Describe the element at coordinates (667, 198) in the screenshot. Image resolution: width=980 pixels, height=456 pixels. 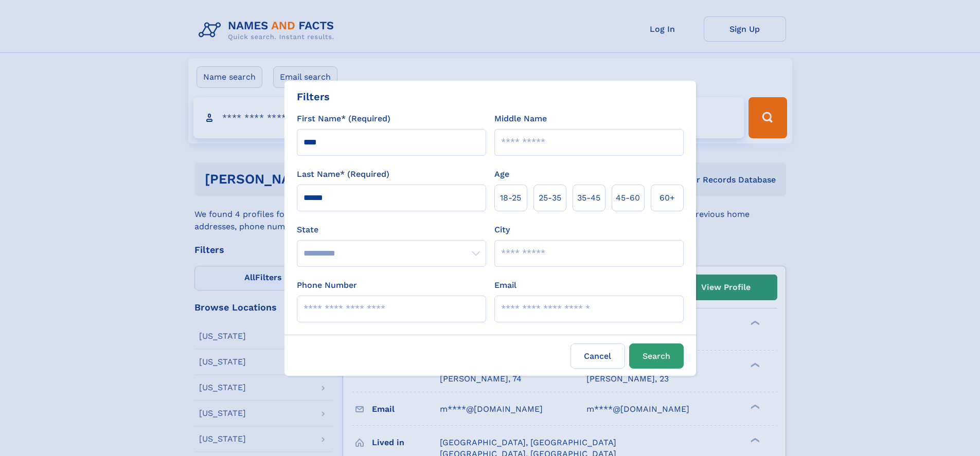
I see `span: 60+` at that location.